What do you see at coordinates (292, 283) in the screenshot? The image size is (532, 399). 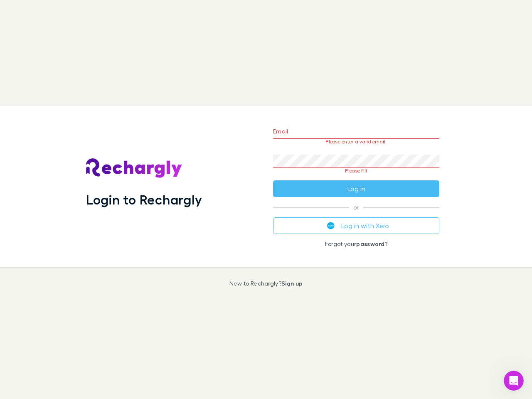 I see `a: Sign up` at bounding box center [292, 283].